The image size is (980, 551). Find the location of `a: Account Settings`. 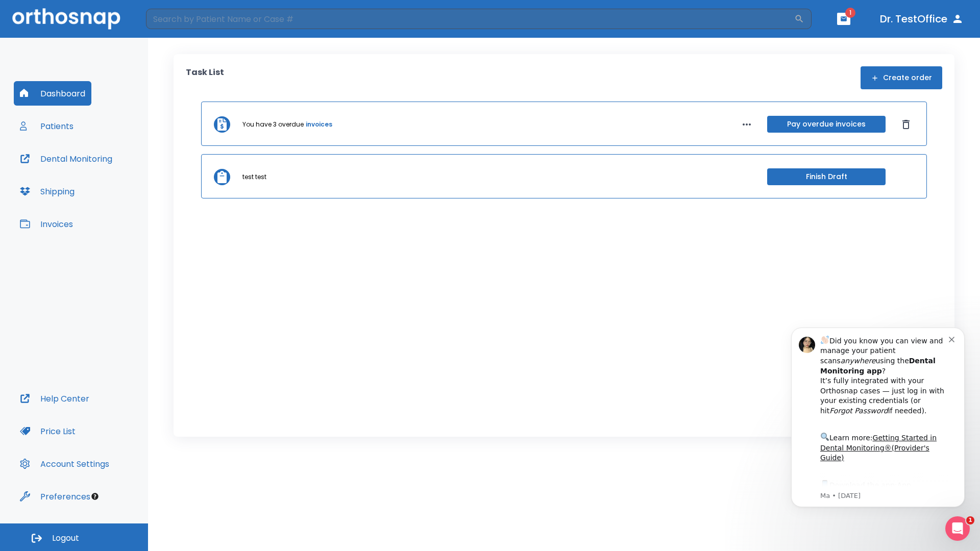

a: Account Settings is located at coordinates (64, 464).